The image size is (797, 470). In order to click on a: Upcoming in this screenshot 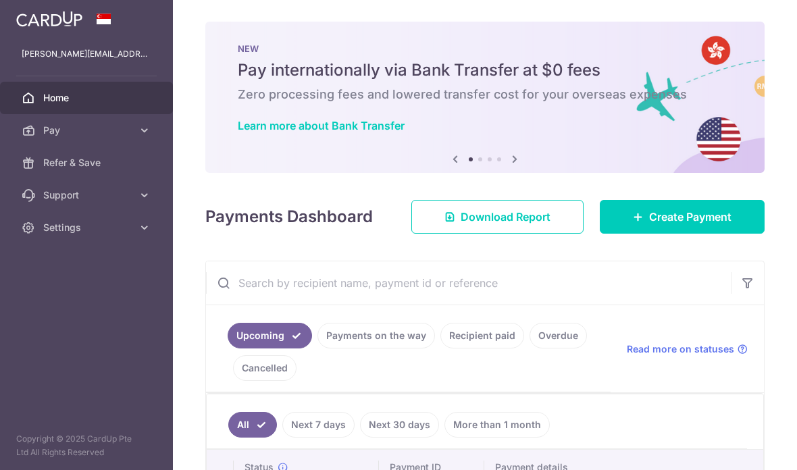, I will do `click(270, 336)`.